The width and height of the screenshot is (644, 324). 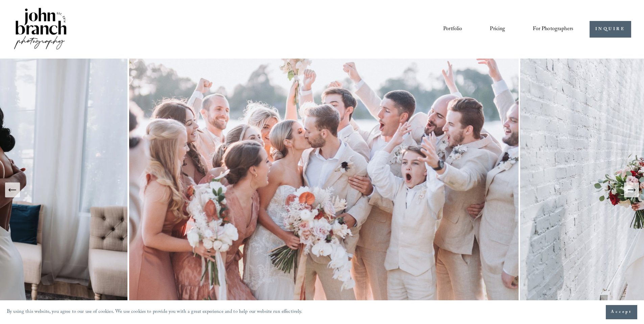 What do you see at coordinates (453, 29) in the screenshot?
I see `a: Portfolio` at bounding box center [453, 29].